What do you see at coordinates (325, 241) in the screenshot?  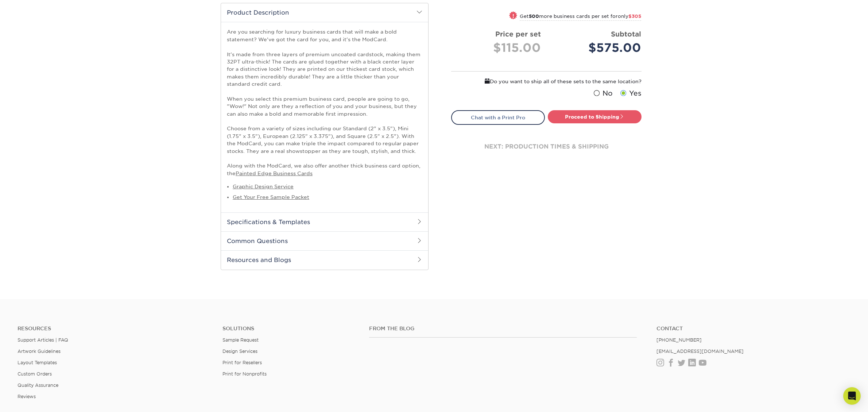 I see `h2: Common Questions` at bounding box center [325, 241].